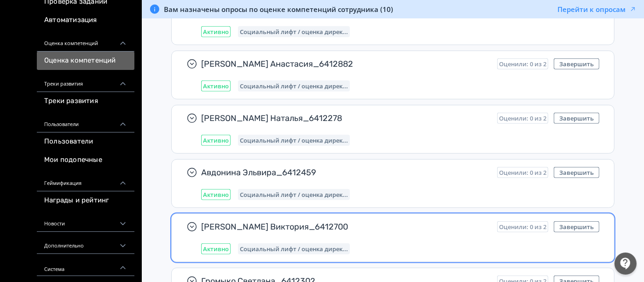  What do you see at coordinates (279, 9) in the screenshot?
I see `span: Вам назначены опросы по оценке компетенций сотрудника (10)` at bounding box center [279, 9].